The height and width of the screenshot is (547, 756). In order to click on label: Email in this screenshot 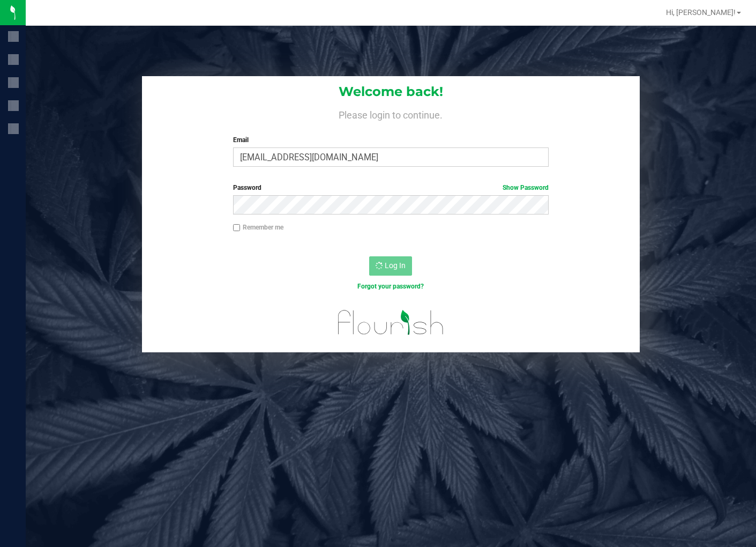, I will do `click(391, 140)`.